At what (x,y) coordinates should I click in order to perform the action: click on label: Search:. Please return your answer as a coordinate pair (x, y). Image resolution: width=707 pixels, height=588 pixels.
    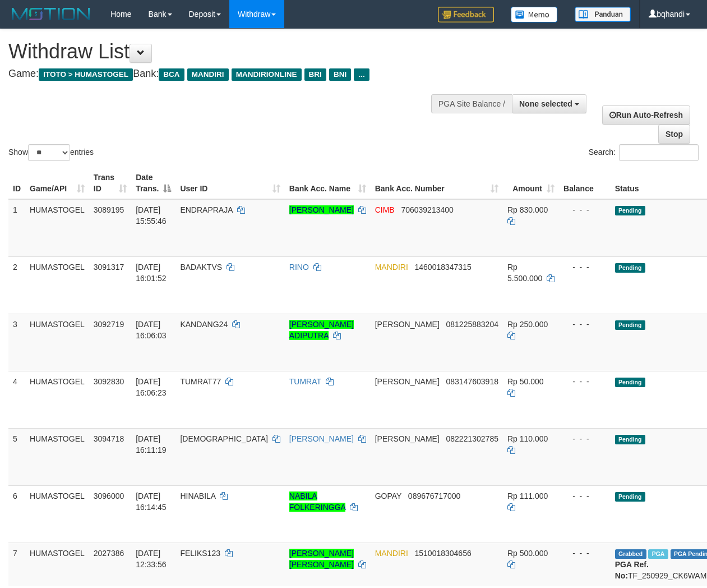
    Looking at the image, I should click on (644, 153).